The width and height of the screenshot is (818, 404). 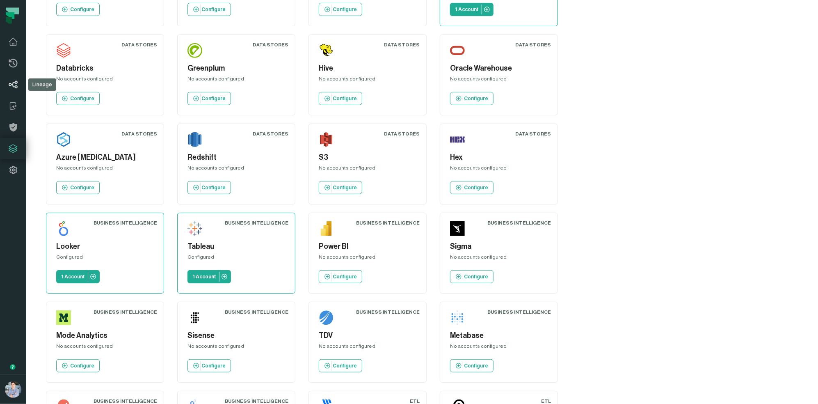 What do you see at coordinates (326, 139) in the screenshot?
I see `img: S3` at bounding box center [326, 139].